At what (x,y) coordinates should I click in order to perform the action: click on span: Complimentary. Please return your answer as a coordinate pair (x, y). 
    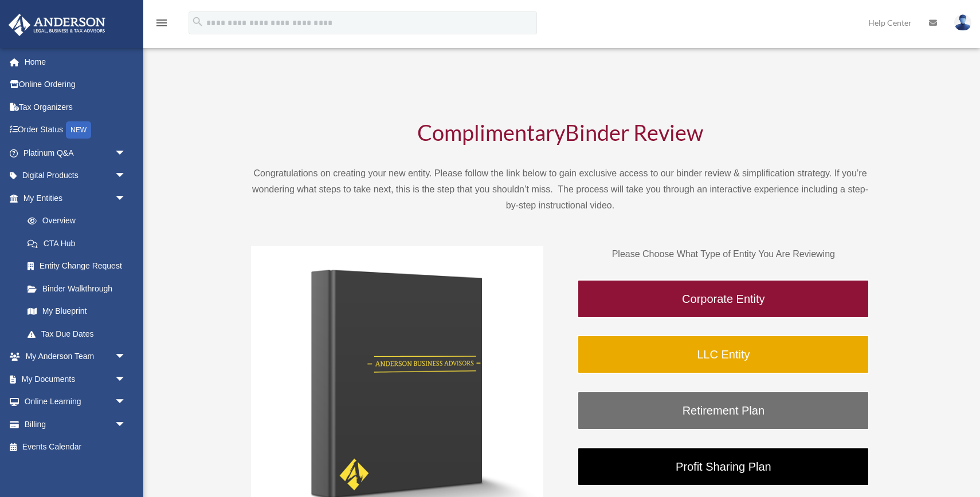
    Looking at the image, I should click on (491, 133).